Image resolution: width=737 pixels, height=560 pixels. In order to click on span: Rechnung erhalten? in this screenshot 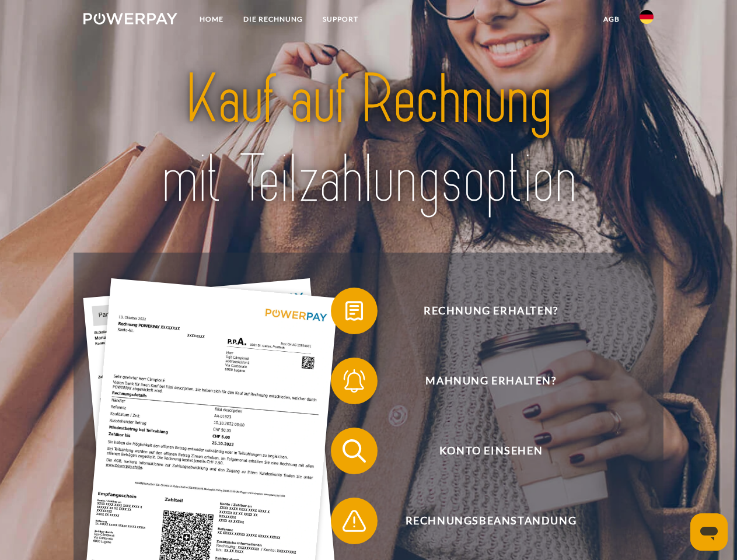, I will do `click(491, 310)`.